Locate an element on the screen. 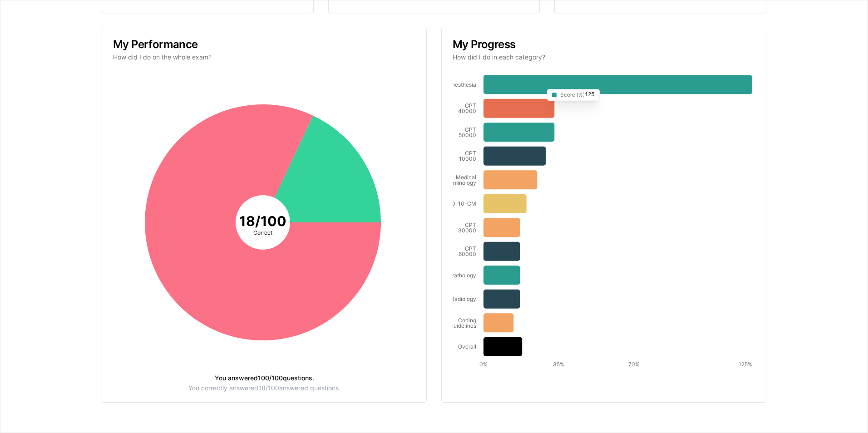 The height and width of the screenshot is (433, 868). p: How did I do in each category? is located at coordinates (604, 57).